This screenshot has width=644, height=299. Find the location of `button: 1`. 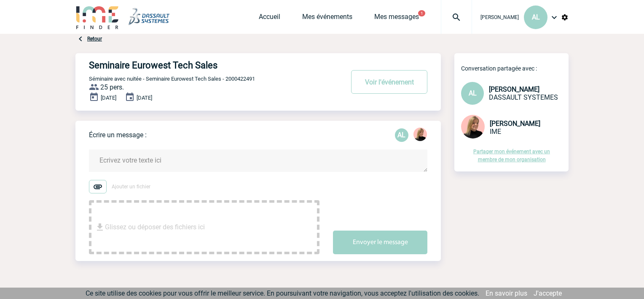

button: 1 is located at coordinates (422, 13).